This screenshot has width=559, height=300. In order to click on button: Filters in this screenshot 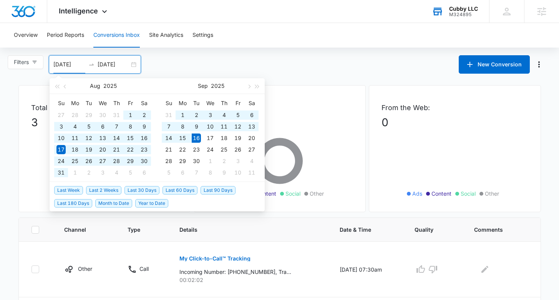, I will do `click(25, 62)`.